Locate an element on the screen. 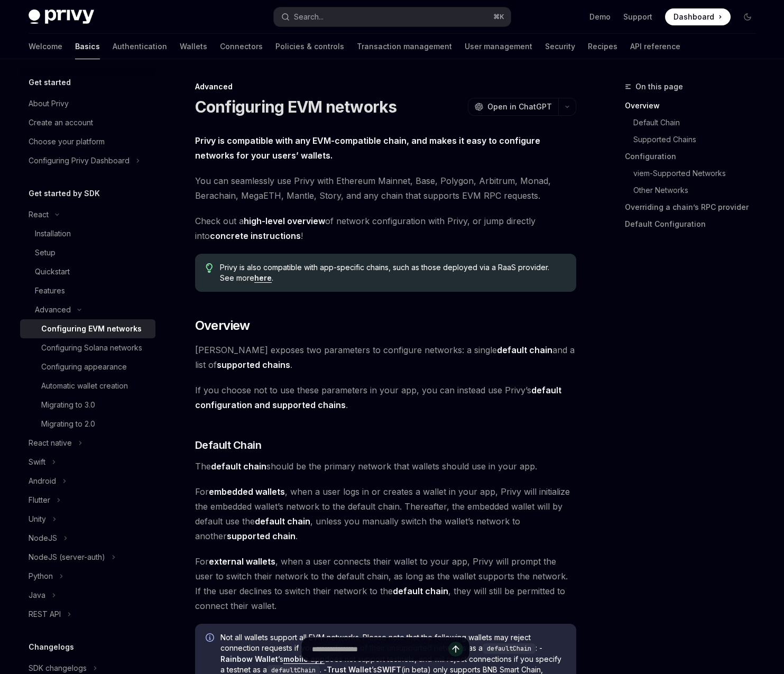  a: User management is located at coordinates (499, 46).